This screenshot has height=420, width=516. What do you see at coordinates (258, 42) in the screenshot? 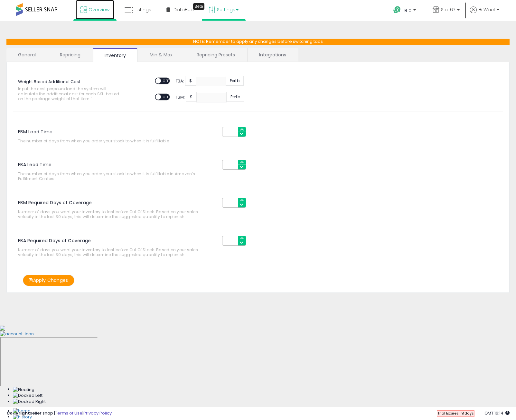
I see `p: NOTE: Remember to apply any changes before switching tabs` at bounding box center [258, 42].